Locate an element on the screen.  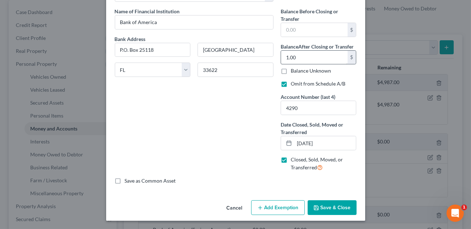
label: Account Number (last 4) is located at coordinates (308, 97).